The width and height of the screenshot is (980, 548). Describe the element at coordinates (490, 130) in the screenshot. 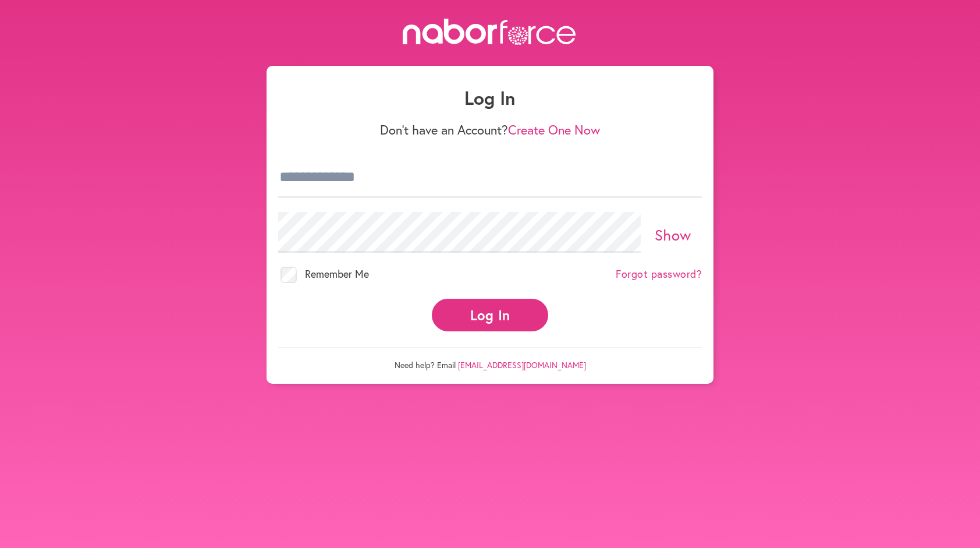

I see `p: Don't have an Account?` at that location.